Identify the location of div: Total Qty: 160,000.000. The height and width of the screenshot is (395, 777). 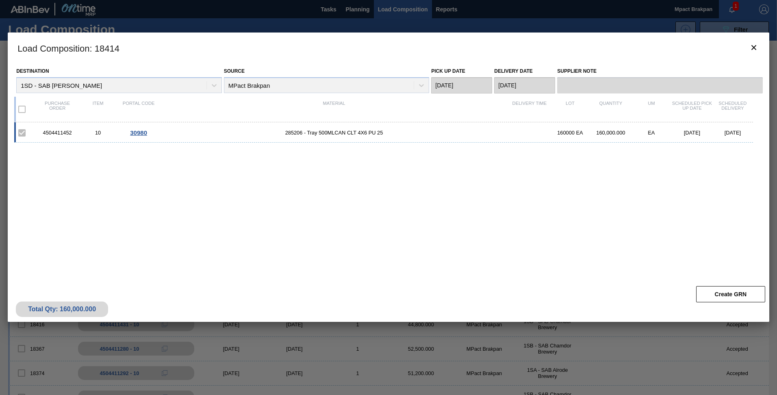
(62, 309).